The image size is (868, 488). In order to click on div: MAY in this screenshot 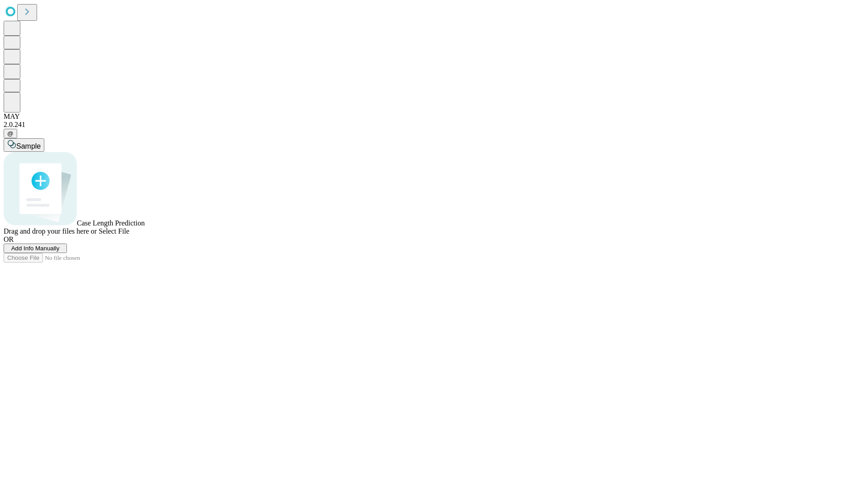, I will do `click(434, 117)`.